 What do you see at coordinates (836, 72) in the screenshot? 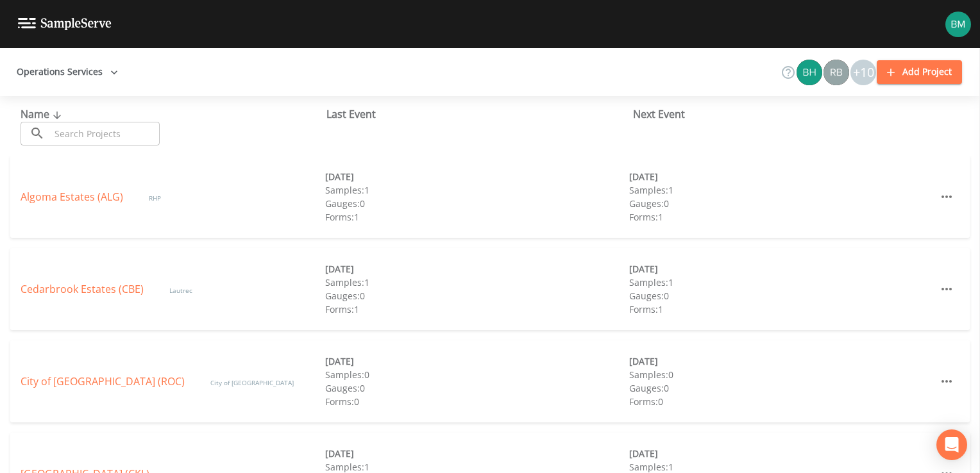
I see `div: Ryan Burke` at bounding box center [836, 72].